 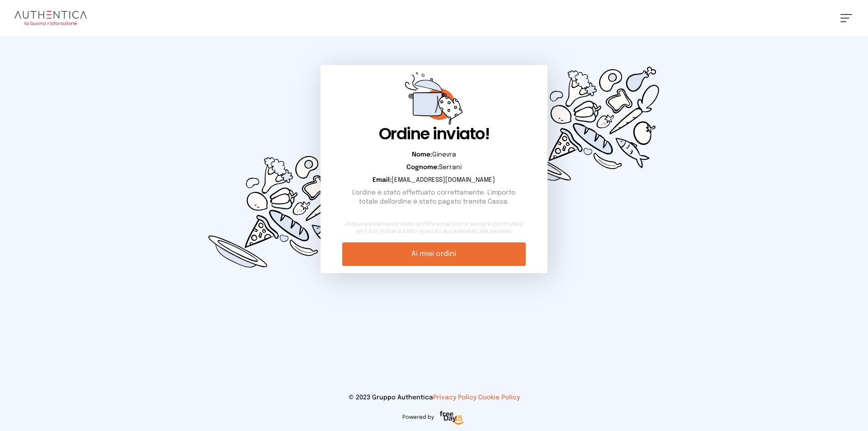 I want to click on a: Ai miei ordini, so click(x=434, y=254).